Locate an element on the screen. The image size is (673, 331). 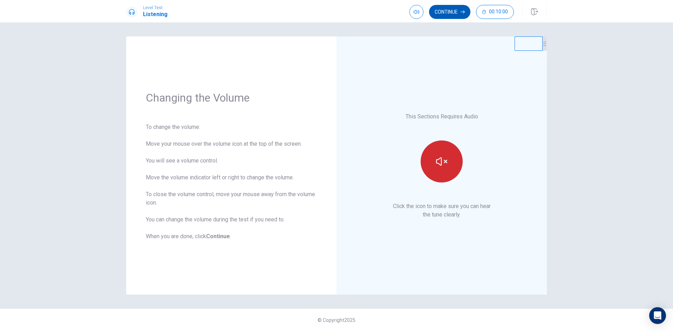
p: This Sections Requires Audio is located at coordinates (442, 117).